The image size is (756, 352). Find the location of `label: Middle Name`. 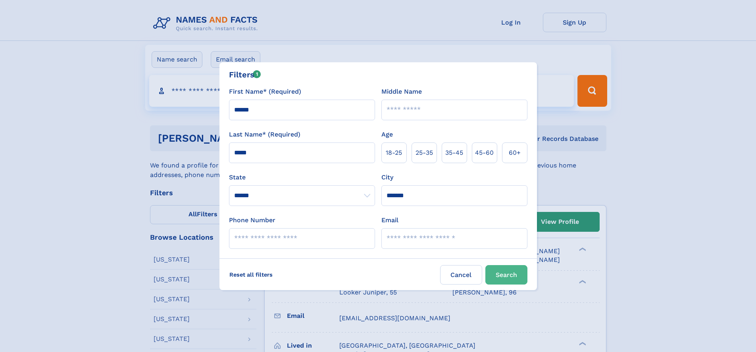

label: Middle Name is located at coordinates (402, 92).